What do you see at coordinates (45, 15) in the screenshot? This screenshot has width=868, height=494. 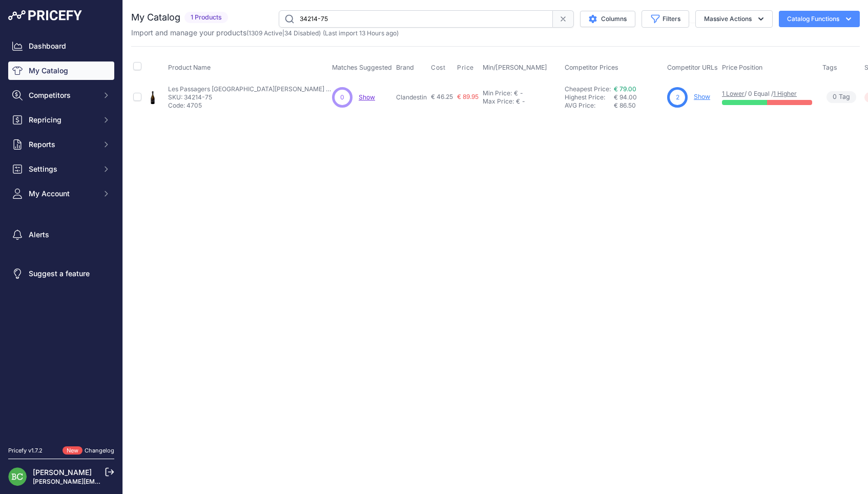 I see `img: Pricefy Logo` at bounding box center [45, 15].